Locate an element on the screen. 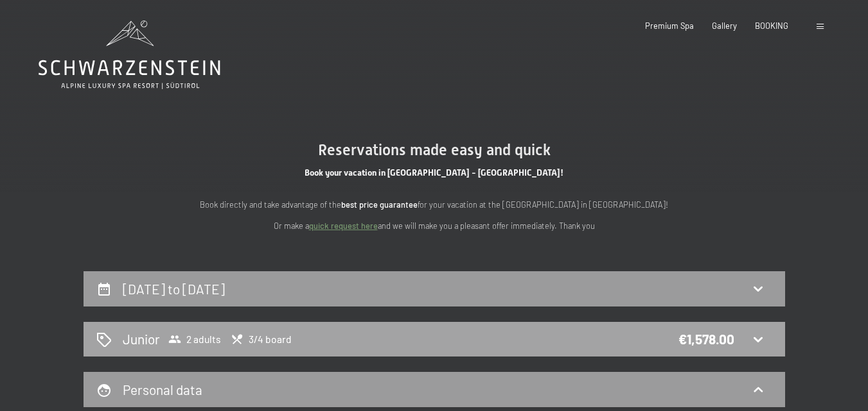 This screenshot has height=411, width=868. a: BOOKING is located at coordinates (771, 25).